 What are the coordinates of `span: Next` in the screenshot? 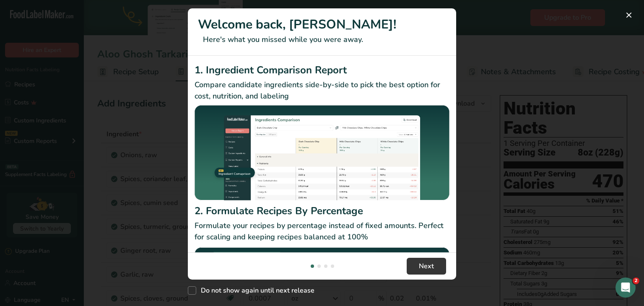 It's located at (426, 266).